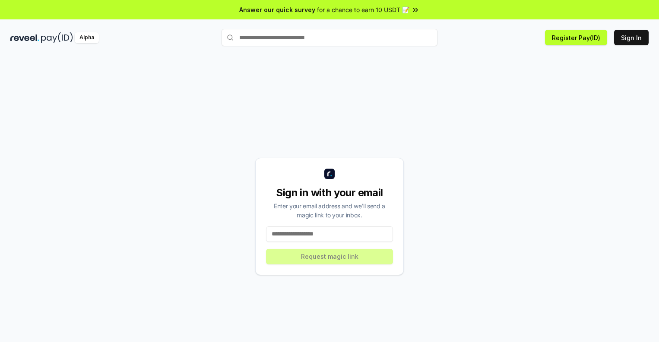  Describe the element at coordinates (87, 38) in the screenshot. I see `div: Alpha` at that location.